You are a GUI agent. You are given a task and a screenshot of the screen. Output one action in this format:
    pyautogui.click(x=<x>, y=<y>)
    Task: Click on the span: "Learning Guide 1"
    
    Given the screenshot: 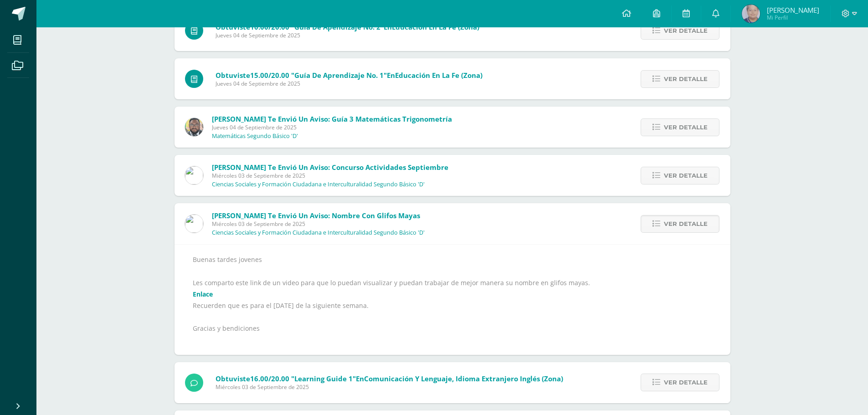 What is the action you would take?
    pyautogui.click(x=323, y=378)
    